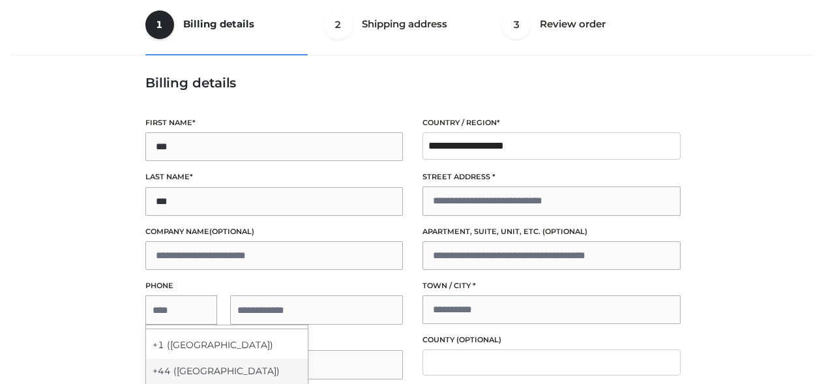  What do you see at coordinates (274, 231) in the screenshot?
I see `label: Company name` at bounding box center [274, 231].